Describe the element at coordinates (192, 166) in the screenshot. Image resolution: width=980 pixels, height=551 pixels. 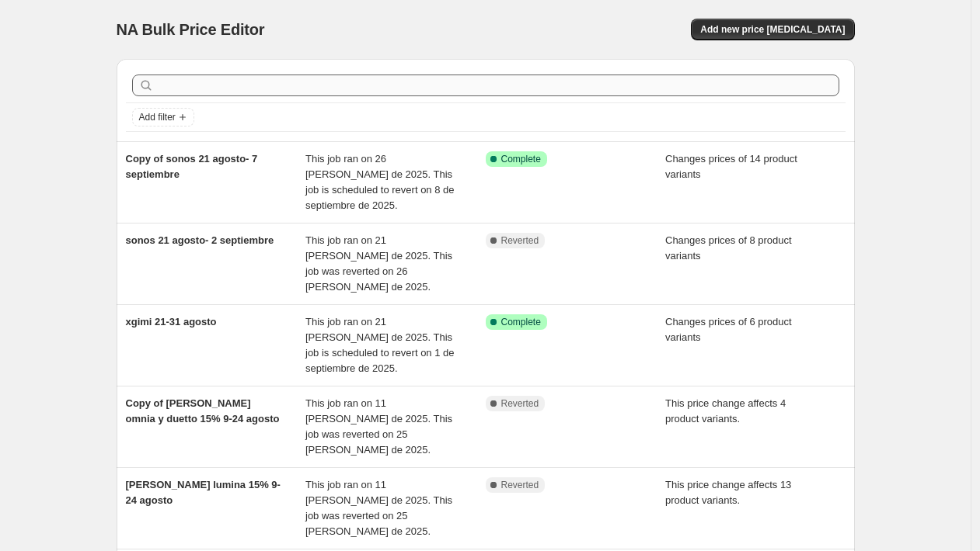
I see `span: Copy of sonos 21 agosto- 7 septiembre` at that location.